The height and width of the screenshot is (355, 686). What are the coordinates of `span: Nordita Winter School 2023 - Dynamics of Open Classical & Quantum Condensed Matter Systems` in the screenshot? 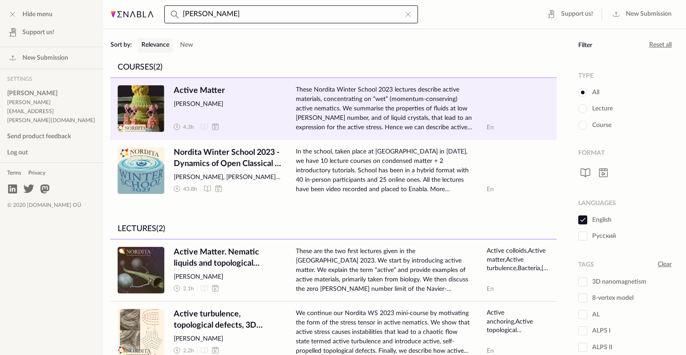 It's located at (228, 158).